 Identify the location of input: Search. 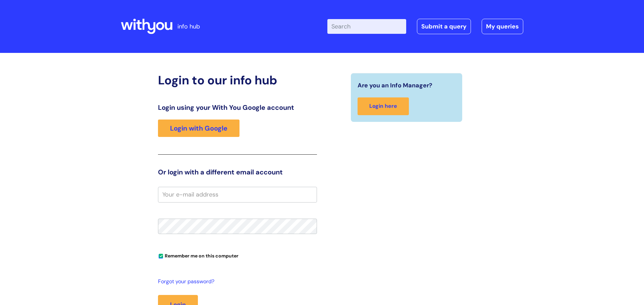
(367, 26).